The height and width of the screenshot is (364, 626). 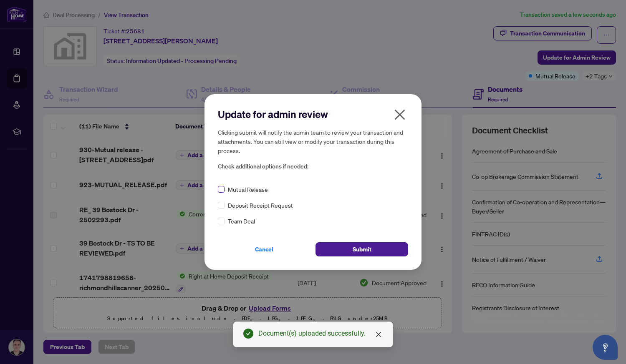 I want to click on span: Check additional options if needed:, so click(x=313, y=166).